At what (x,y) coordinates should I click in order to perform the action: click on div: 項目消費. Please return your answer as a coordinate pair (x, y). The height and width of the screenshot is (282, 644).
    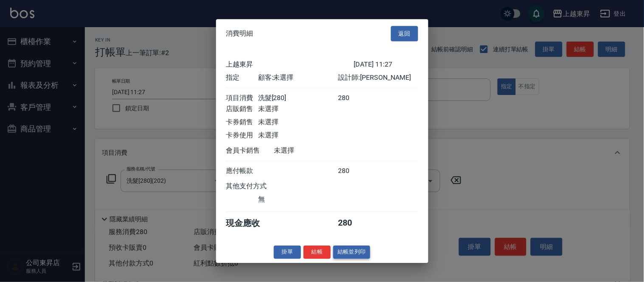
    Looking at the image, I should click on (242, 98).